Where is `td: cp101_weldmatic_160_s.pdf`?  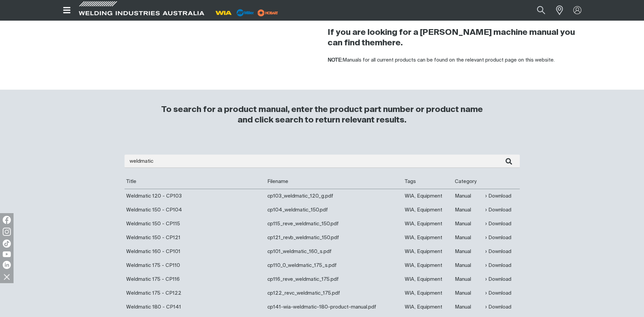
td: cp101_weldmatic_160_s.pdf is located at coordinates (334, 251).